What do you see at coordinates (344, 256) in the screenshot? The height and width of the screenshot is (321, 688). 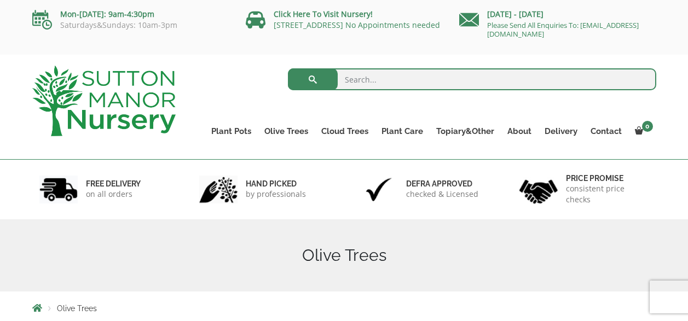 I see `h1: Olive Trees` at bounding box center [344, 256].